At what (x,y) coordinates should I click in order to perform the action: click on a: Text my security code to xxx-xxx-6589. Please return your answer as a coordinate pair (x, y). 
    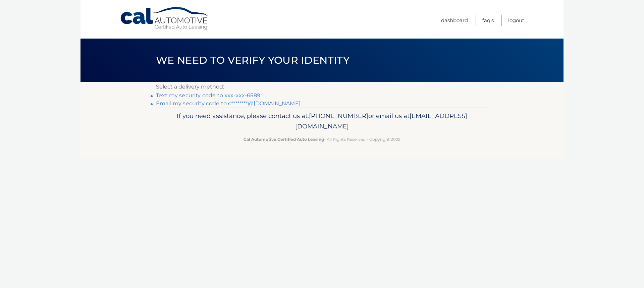
    Looking at the image, I should click on (208, 95).